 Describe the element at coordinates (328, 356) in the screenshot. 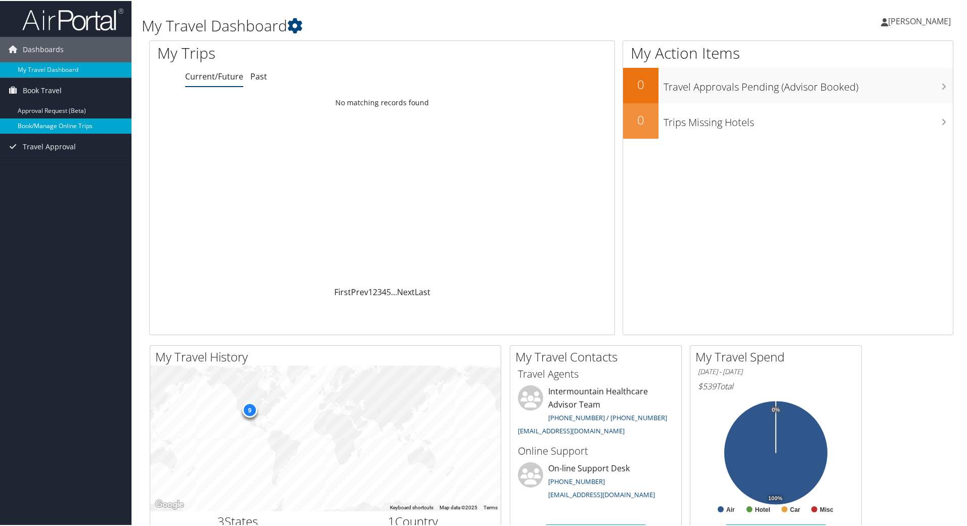

I see `h2: My Travel History` at that location.